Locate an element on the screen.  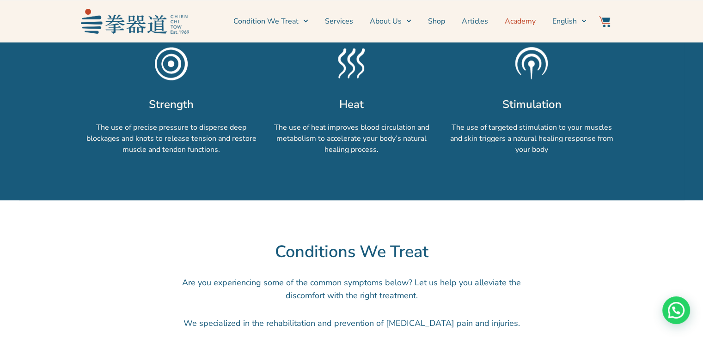
a: Academy is located at coordinates (520, 21).